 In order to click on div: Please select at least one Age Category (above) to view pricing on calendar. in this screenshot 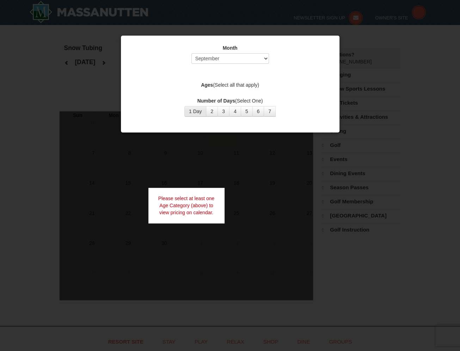, I will do `click(186, 205)`.